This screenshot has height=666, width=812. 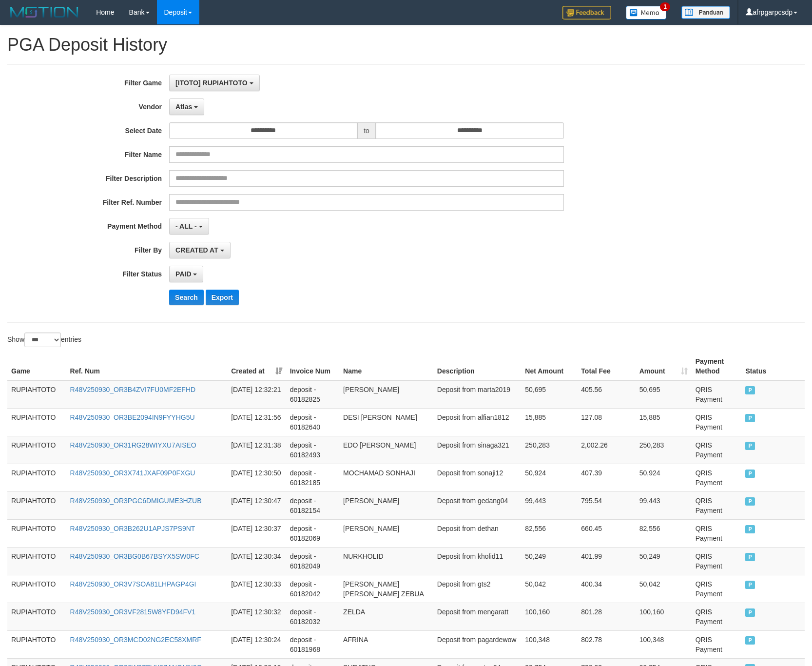 What do you see at coordinates (477, 477) in the screenshot?
I see `td: Deposit from sonaji12` at bounding box center [477, 477].